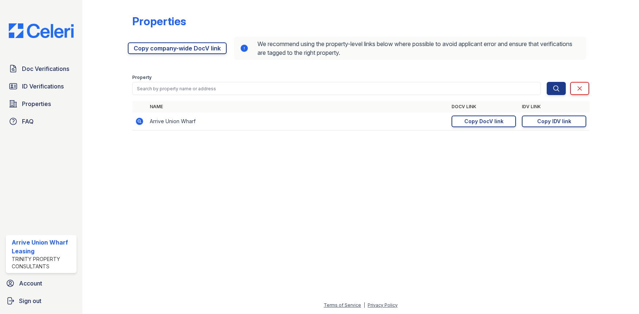 The image size is (639, 314). Describe the element at coordinates (42, 247) in the screenshot. I see `div: Arrive Union Wharf Leasing` at that location.